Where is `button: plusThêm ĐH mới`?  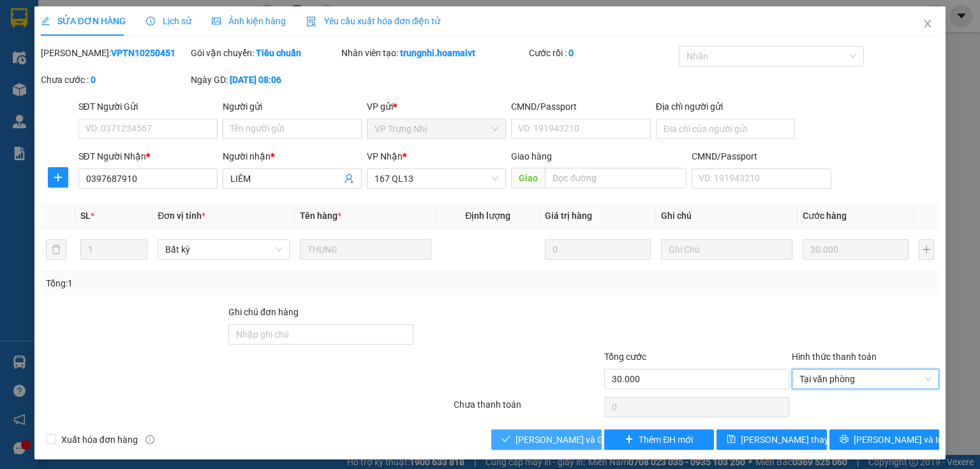
button: plusThêm ĐH mới is located at coordinates (659, 440).